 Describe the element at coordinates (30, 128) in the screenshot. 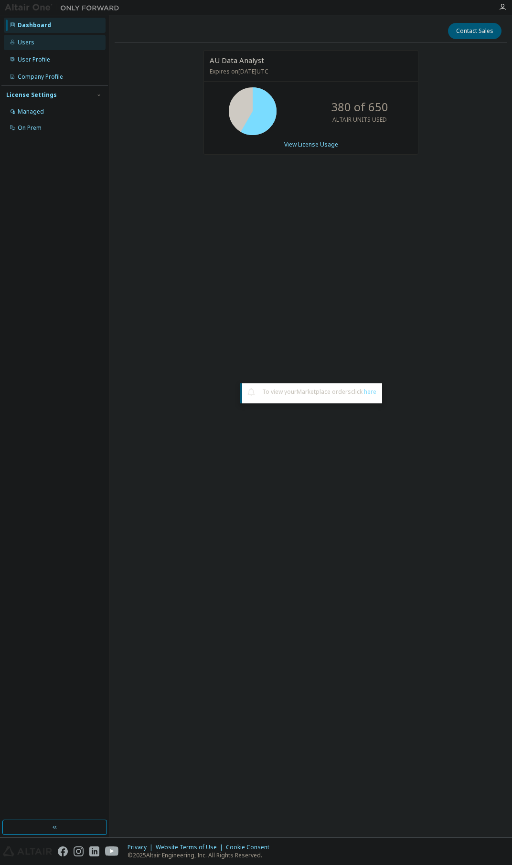

I see `div: On Prem` at that location.